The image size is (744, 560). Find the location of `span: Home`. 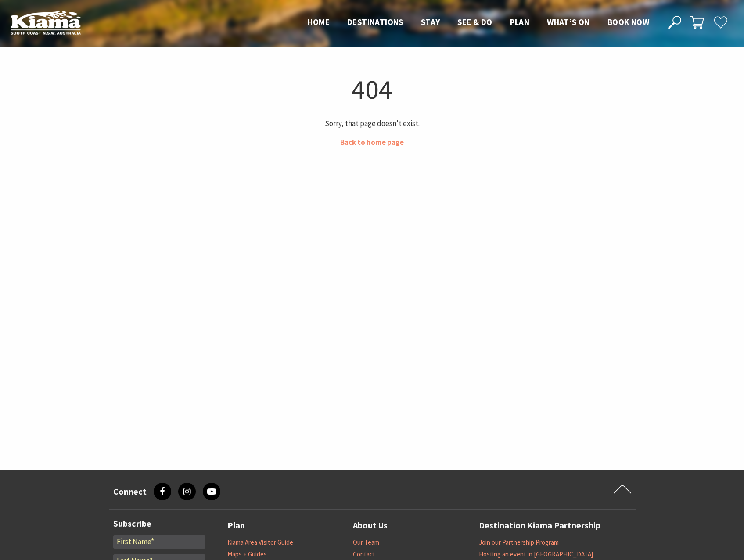

span: Home is located at coordinates (318, 22).